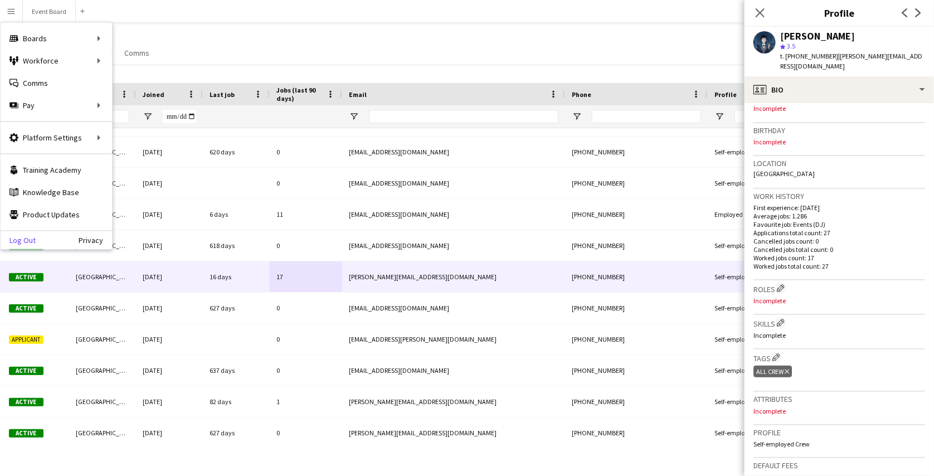 The image size is (934, 476). I want to click on div: 6 days, so click(236, 214).